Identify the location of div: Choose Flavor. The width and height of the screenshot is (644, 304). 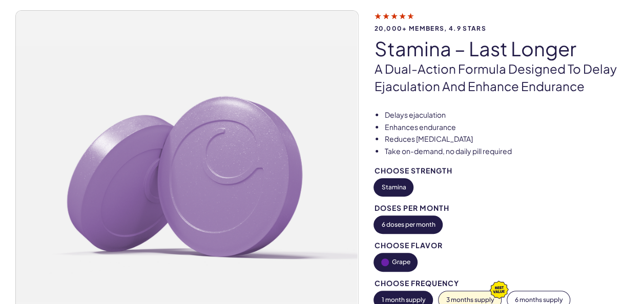
(501, 245).